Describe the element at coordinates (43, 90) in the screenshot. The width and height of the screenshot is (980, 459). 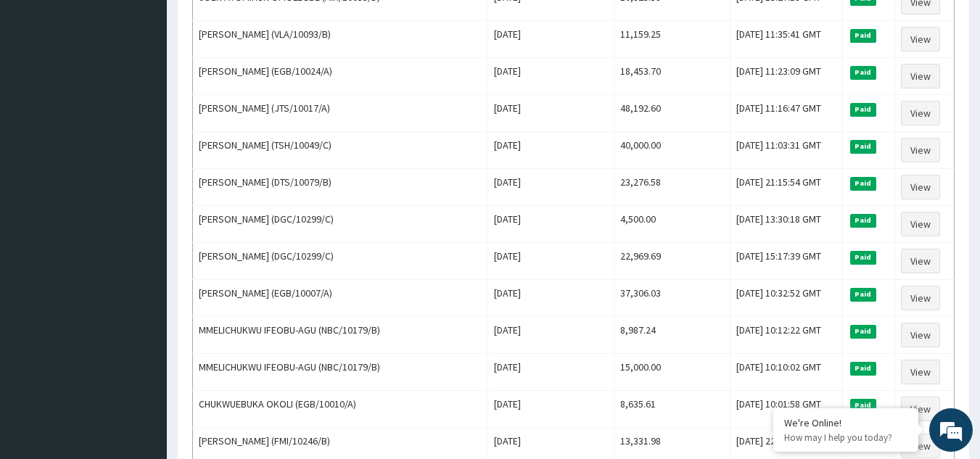
I see `img: d_794563401_company_1708531726252_794563401` at that location.